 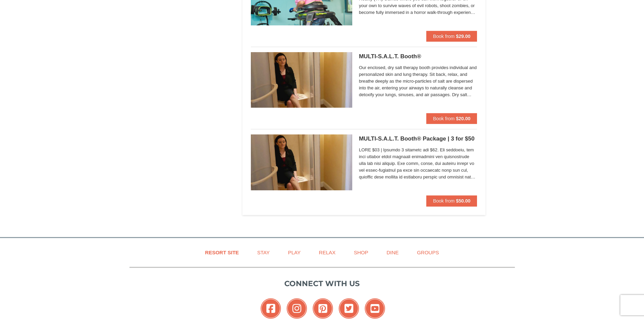 I want to click on img: 6619873-585-86820cc0.jpg, so click(x=302, y=162).